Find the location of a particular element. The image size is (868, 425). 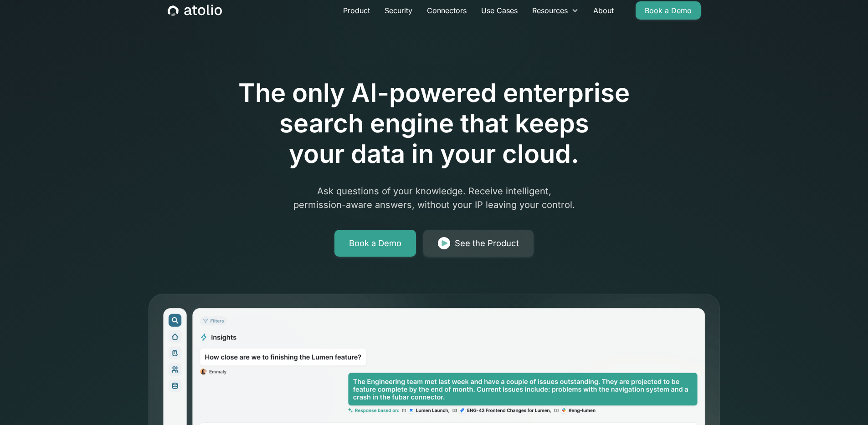

a: Product is located at coordinates (356, 10).